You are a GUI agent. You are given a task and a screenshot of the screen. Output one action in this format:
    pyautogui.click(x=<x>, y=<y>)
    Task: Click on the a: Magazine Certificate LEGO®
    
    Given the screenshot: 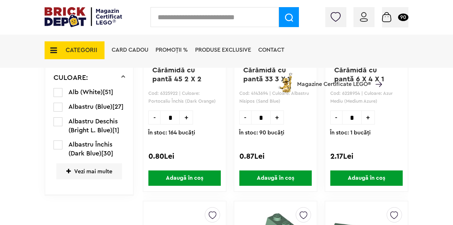 What is the action you would take?
    pyautogui.click(x=376, y=75)
    